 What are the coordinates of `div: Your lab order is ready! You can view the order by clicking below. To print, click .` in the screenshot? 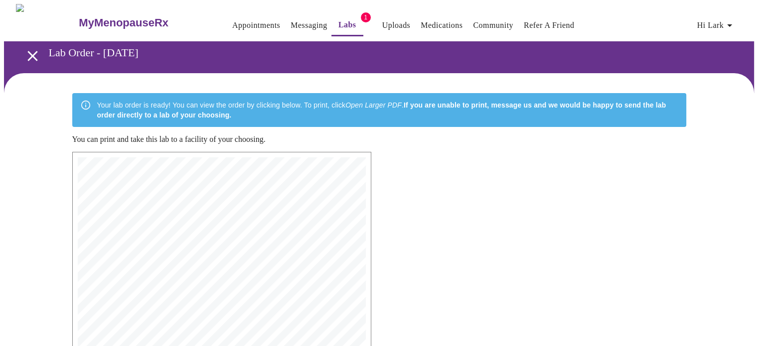 It's located at (388, 110).